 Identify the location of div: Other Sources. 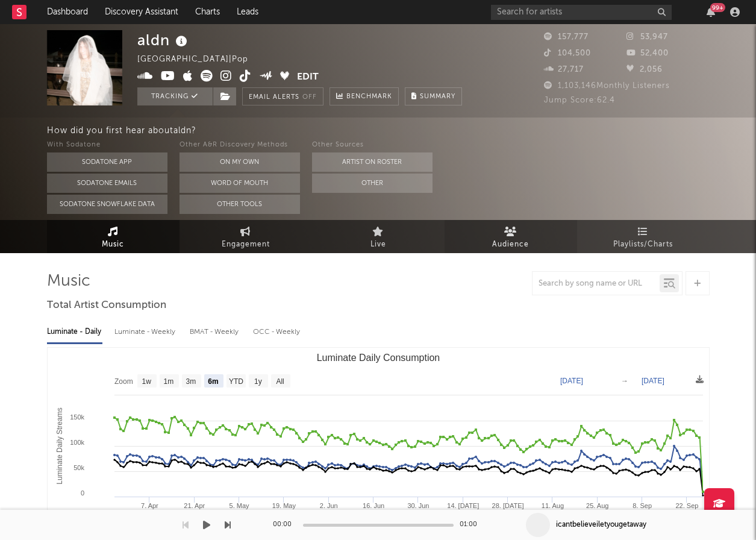
(372, 145).